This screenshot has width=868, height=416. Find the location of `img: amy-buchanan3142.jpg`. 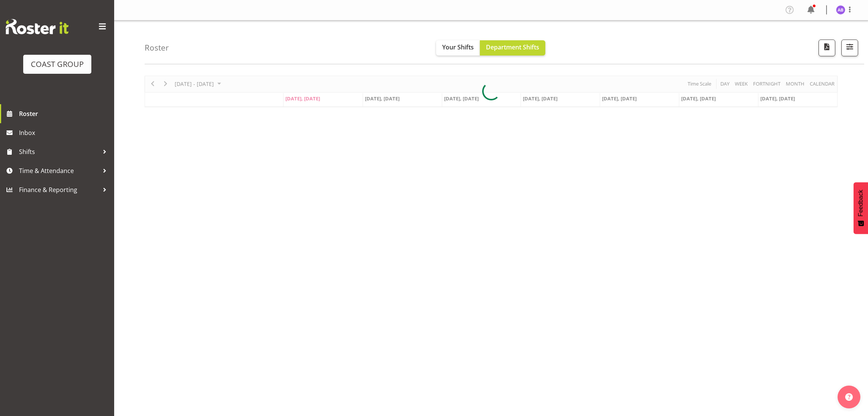

img: amy-buchanan3142.jpg is located at coordinates (841, 10).